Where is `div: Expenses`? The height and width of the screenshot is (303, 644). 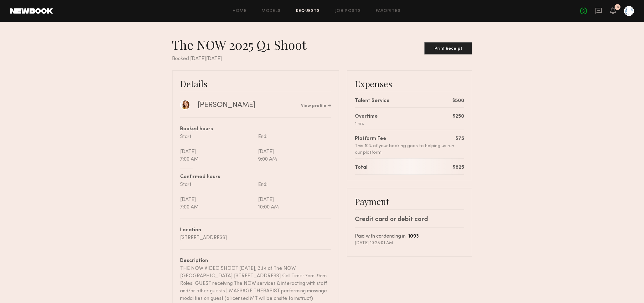
div: Expenses is located at coordinates (409, 84).